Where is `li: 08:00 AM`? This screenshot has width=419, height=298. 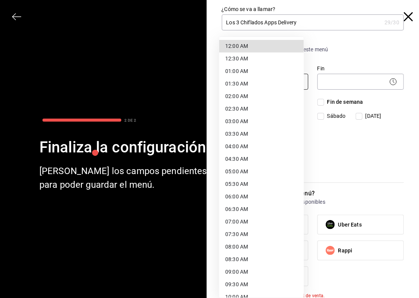 li: 08:00 AM is located at coordinates (262, 246).